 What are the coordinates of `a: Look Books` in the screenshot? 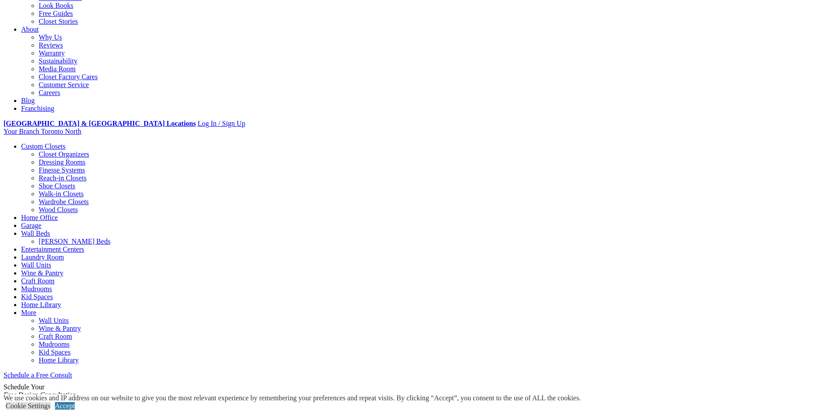 It's located at (56, 5).